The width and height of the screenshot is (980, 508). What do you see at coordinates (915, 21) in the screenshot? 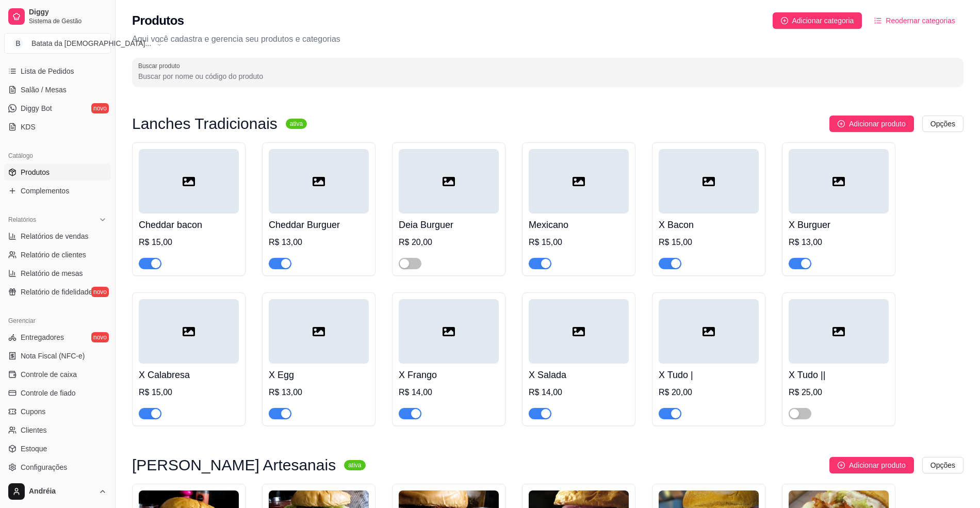
I see `button: Reodernar categorias` at bounding box center [915, 21].